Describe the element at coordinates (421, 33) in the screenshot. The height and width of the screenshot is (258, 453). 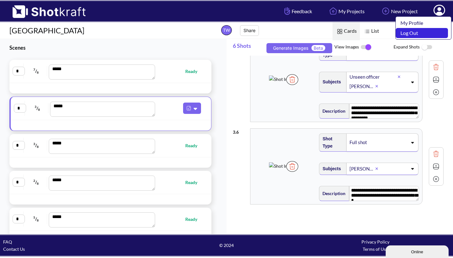
I see `a: Log Out` at that location.